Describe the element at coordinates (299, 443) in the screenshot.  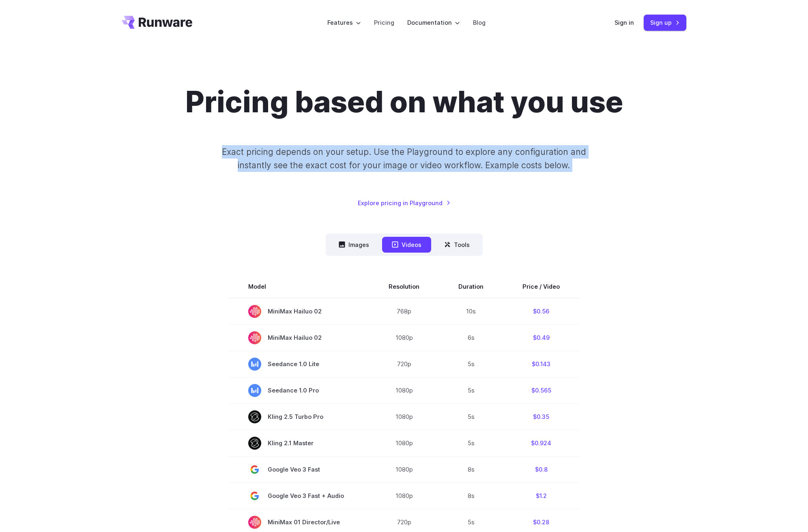
I see `span: Kling 2.1 Master` at that location.